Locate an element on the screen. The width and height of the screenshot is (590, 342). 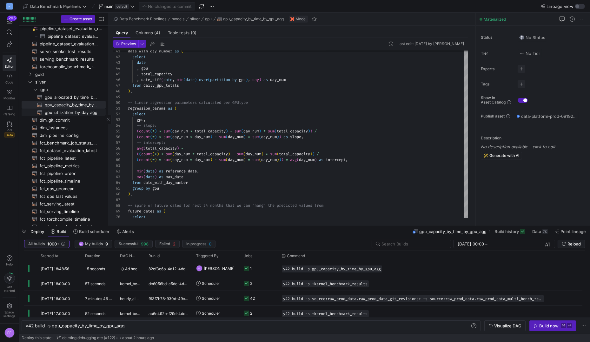
a: fct_dataset_evaluation_latest​​​​​​​​​​ is located at coordinates (63, 150).